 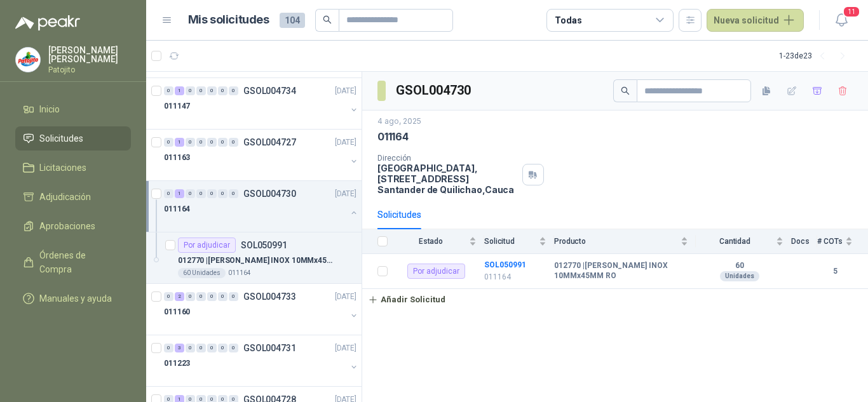 What do you see at coordinates (842, 20) in the screenshot?
I see `button: 11` at bounding box center [842, 20].